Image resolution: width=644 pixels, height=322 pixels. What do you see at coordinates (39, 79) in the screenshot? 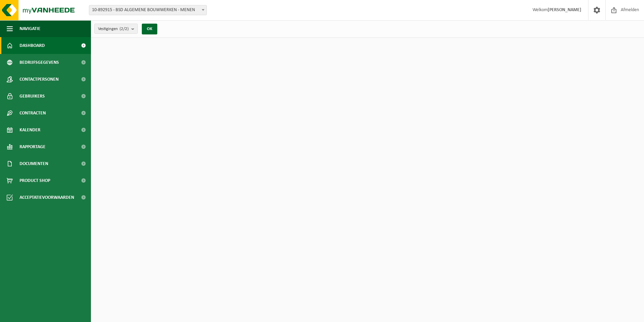
I see `span: Contactpersonen` at bounding box center [39, 79].